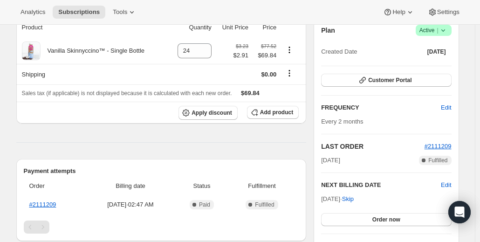  What do you see at coordinates (33, 12) in the screenshot?
I see `span: Analytics` at bounding box center [33, 12].